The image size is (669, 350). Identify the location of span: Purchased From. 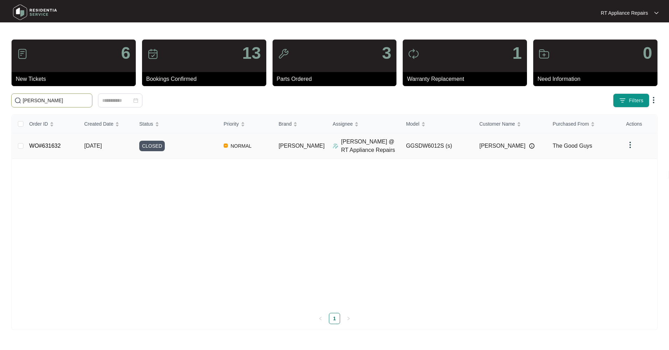
(571, 124).